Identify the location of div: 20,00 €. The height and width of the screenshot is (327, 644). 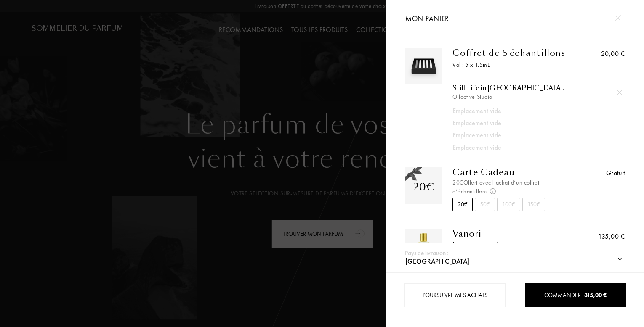
(613, 54).